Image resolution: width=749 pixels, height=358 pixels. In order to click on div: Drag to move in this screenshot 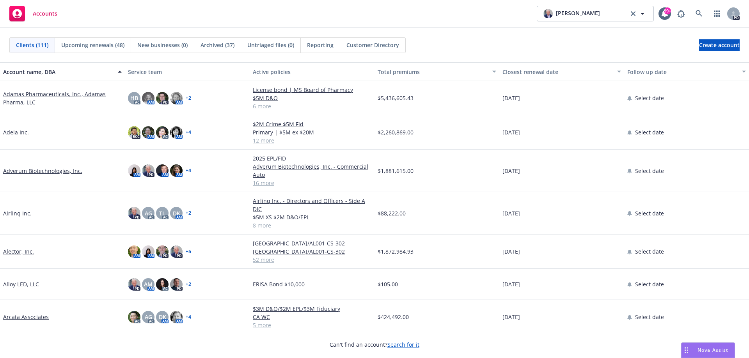, I will do `click(686, 350)`.